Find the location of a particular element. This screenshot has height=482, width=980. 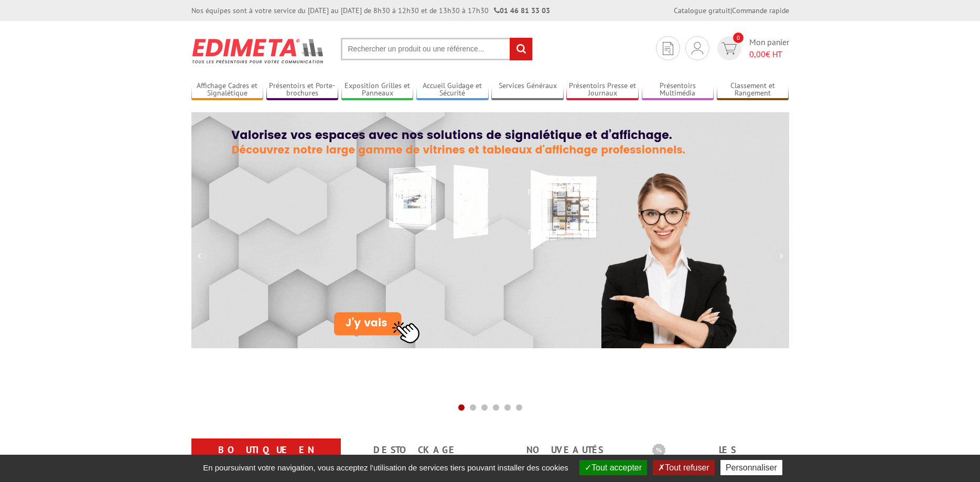

a: Les promotions is located at coordinates (714, 459).